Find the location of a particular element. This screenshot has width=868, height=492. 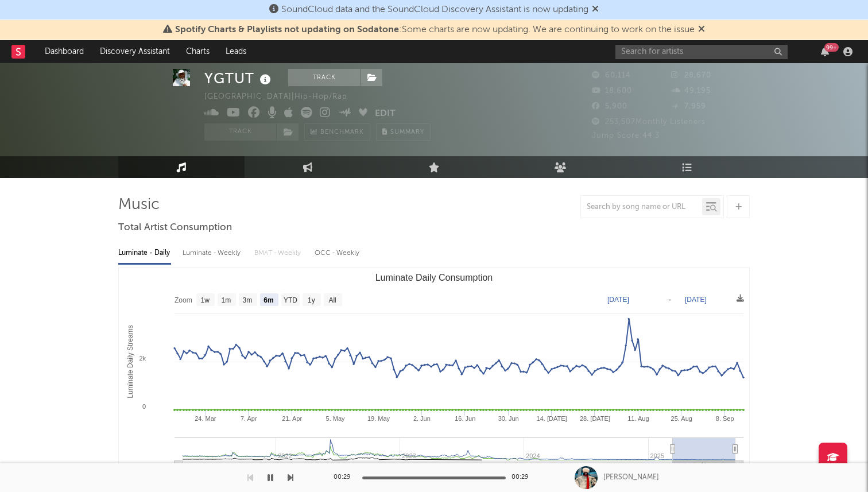

a: Leads is located at coordinates (236, 52).